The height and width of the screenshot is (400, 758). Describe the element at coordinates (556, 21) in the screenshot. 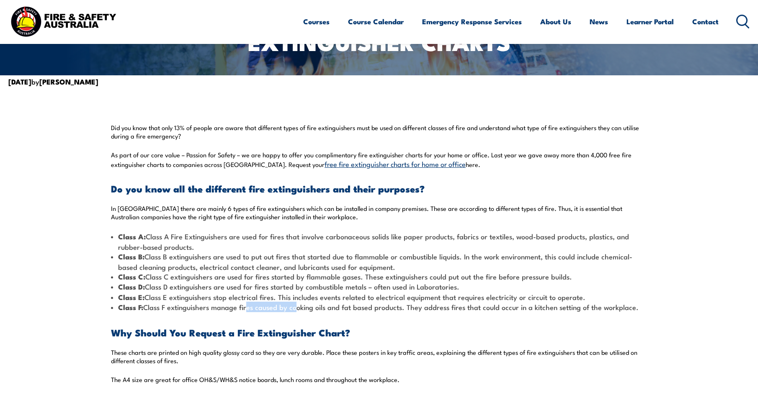

I see `a: About Us` at that location.